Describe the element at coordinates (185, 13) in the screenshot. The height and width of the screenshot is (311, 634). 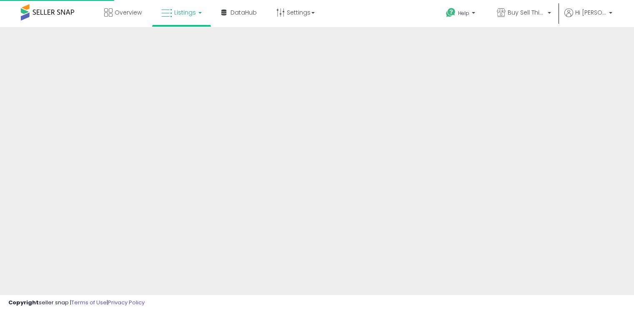
I see `span: Listings` at that location.